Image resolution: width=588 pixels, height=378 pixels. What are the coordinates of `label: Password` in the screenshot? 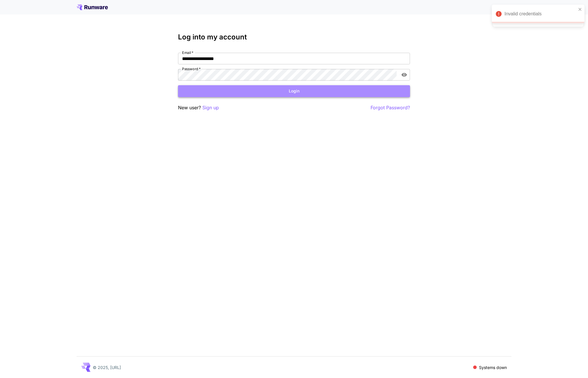 It's located at (192, 69).